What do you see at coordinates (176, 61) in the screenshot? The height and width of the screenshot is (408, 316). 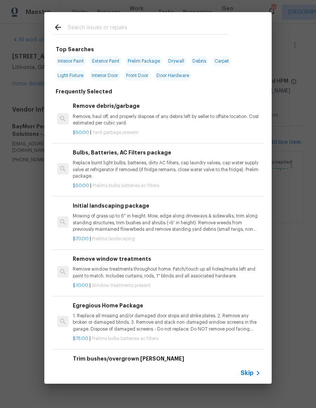 I see `span: Drywall` at bounding box center [176, 61].